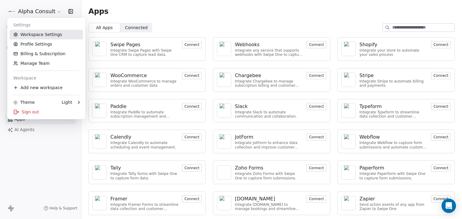  I want to click on div: Integrate your store to automate your sales process, so click(393, 53).